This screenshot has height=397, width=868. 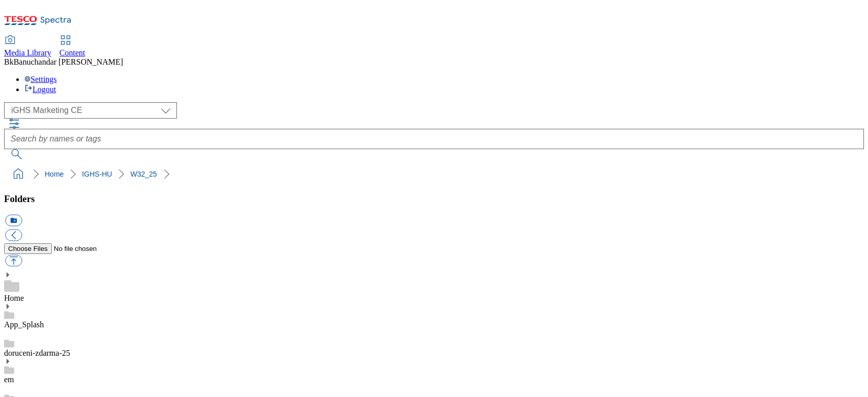 What do you see at coordinates (41, 79) in the screenshot?
I see `a: Settings` at bounding box center [41, 79].